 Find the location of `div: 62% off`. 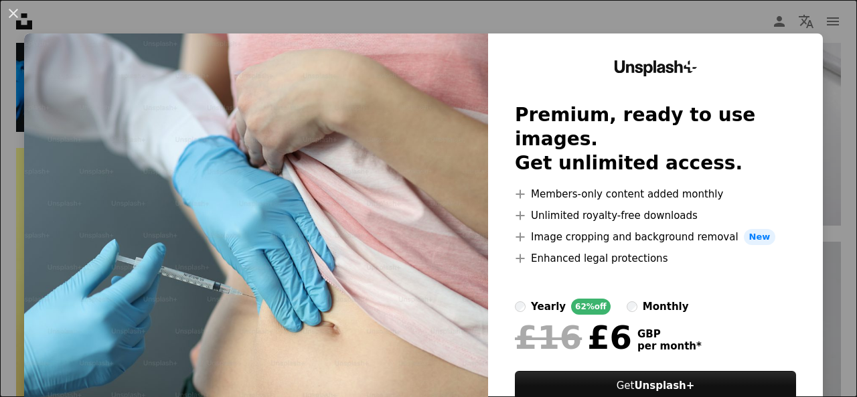

div: 62% off is located at coordinates (591, 307).